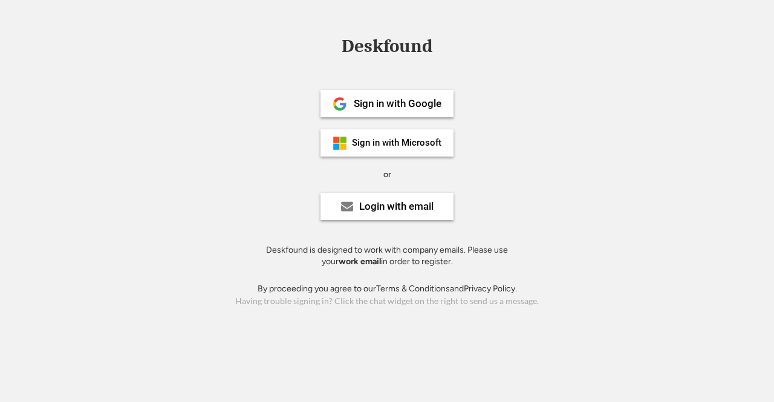 The height and width of the screenshot is (402, 774). I want to click on div: Sign in with Google, so click(397, 103).